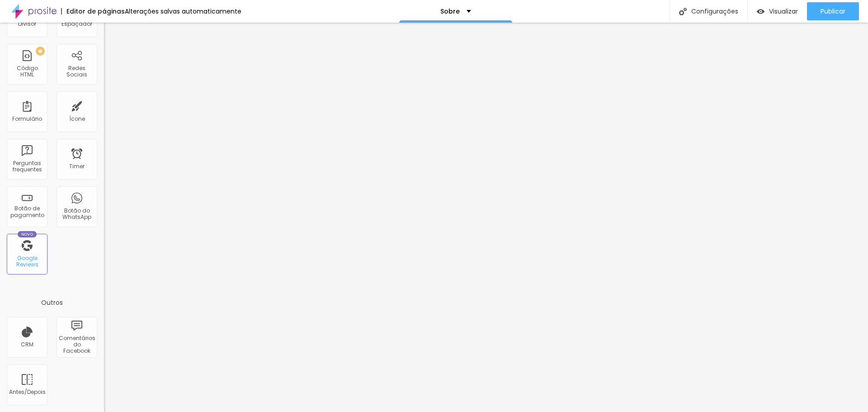  What do you see at coordinates (27, 212) in the screenshot?
I see `div: Botão de pagamento` at bounding box center [27, 212].